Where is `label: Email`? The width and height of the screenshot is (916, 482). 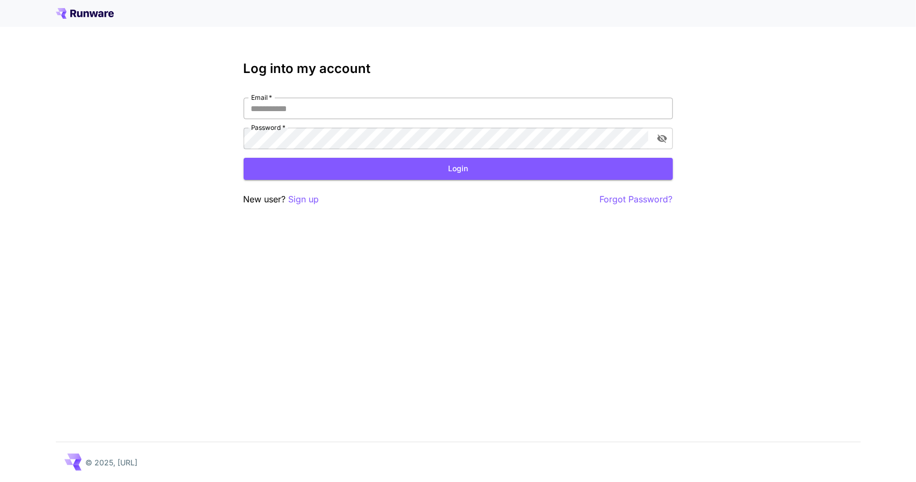 label: Email is located at coordinates (261, 97).